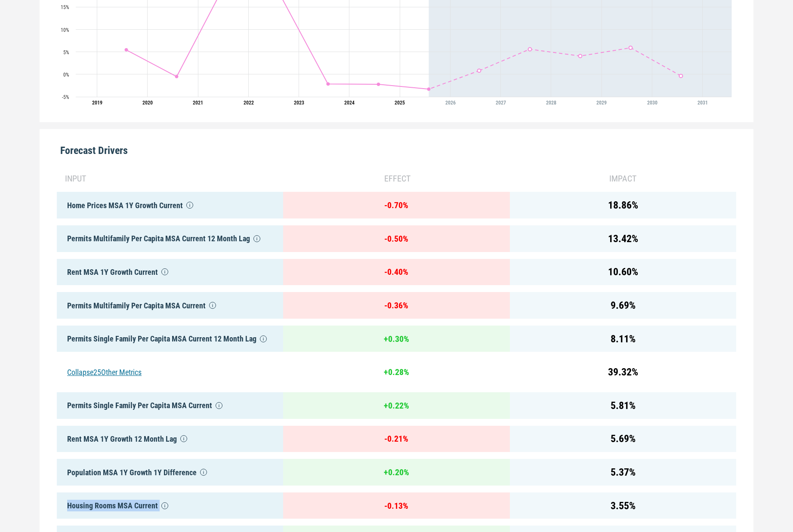  What do you see at coordinates (429, 90) in the screenshot?
I see `path: Tuesday, 29 Jul, 20:00, -3.3. North Port-Sarasota-Bradenton, FL.` at bounding box center [429, 90].